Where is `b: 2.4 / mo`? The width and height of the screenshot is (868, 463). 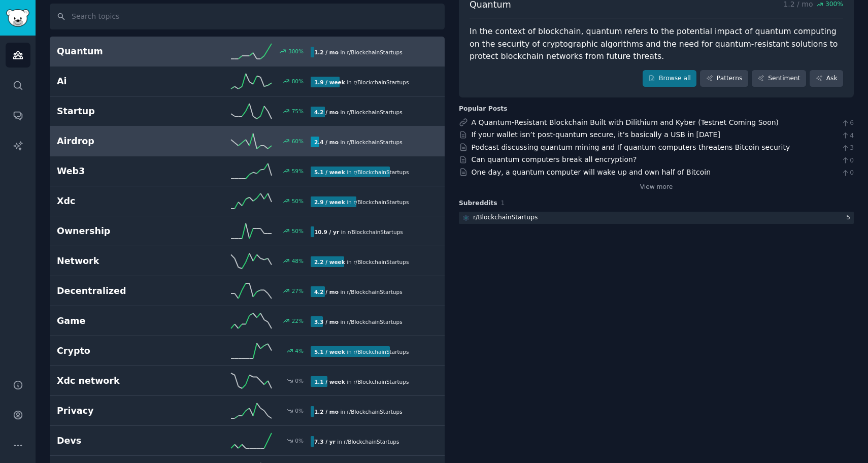
b: 2.4 / mo is located at coordinates (327, 142).